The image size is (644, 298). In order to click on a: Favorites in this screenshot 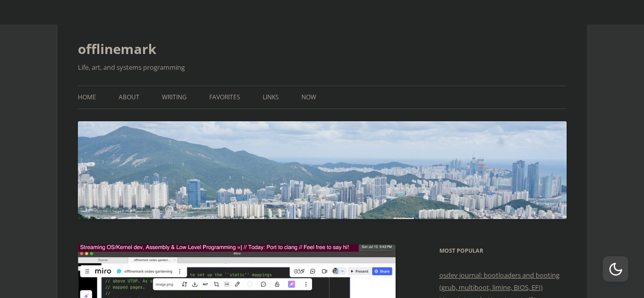, I will do `click(225, 98)`.